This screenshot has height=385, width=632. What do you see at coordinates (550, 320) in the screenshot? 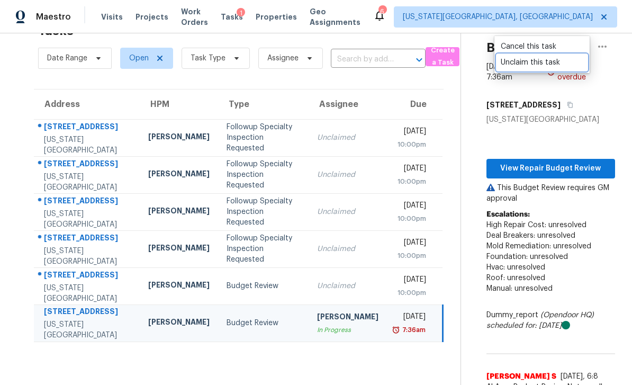
I see `div: Dummy_report` at bounding box center [550, 320].